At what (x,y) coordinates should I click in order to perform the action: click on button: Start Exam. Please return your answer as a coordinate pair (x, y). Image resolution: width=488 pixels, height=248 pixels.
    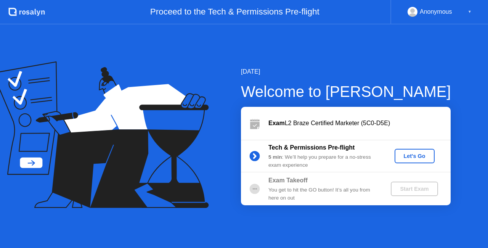
    Looking at the image, I should click on (414, 189).